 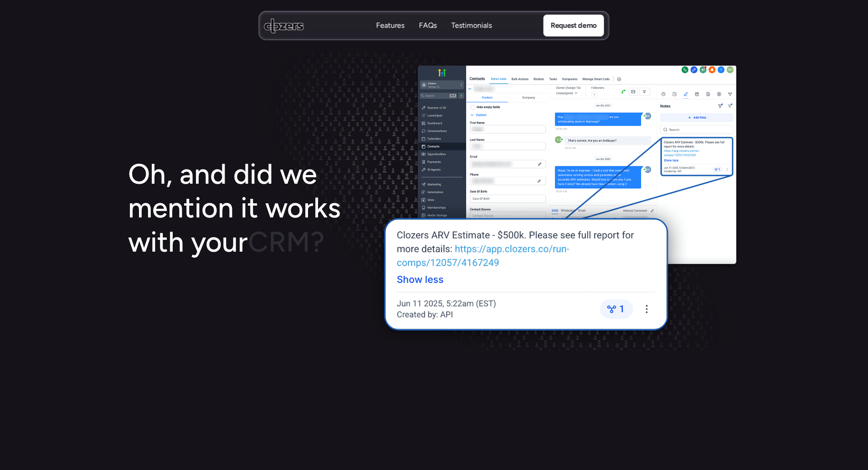 What do you see at coordinates (574, 26) in the screenshot?
I see `a: Request demo` at bounding box center [574, 26].